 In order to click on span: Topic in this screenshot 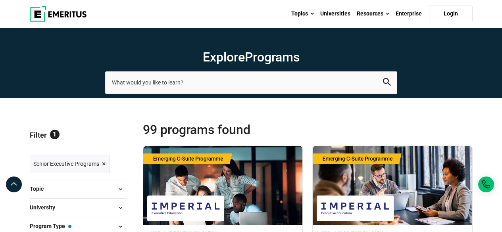, I will do `click(40, 189)`.